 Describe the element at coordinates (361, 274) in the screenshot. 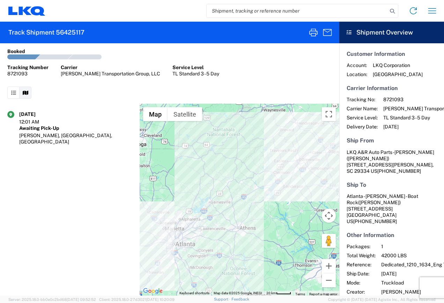

I see `span: Ship Date:` at that location.